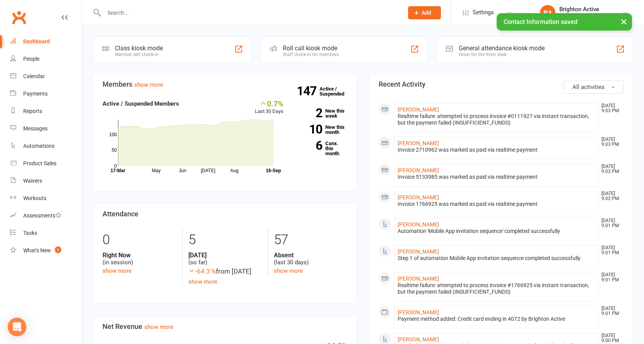 Image resolution: width=644 pixels, height=344 pixels. Describe the element at coordinates (311, 255) in the screenshot. I see `strong: Absent` at that location.